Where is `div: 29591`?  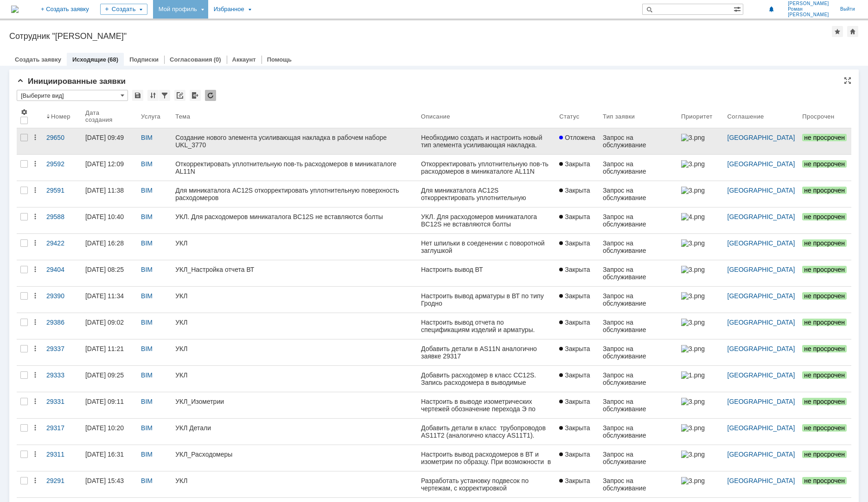
div: 29591 is located at coordinates (62, 190).